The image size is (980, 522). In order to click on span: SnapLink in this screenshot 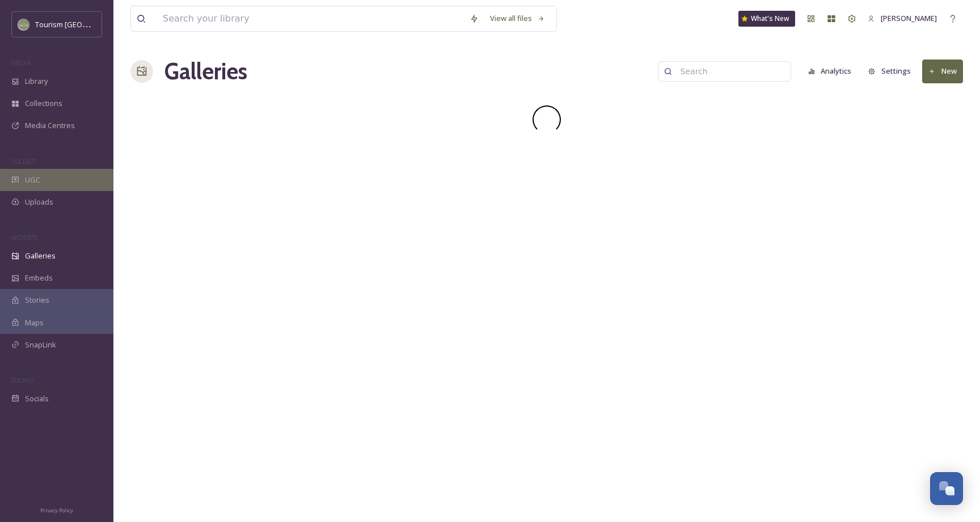, I will do `click(40, 344)`.